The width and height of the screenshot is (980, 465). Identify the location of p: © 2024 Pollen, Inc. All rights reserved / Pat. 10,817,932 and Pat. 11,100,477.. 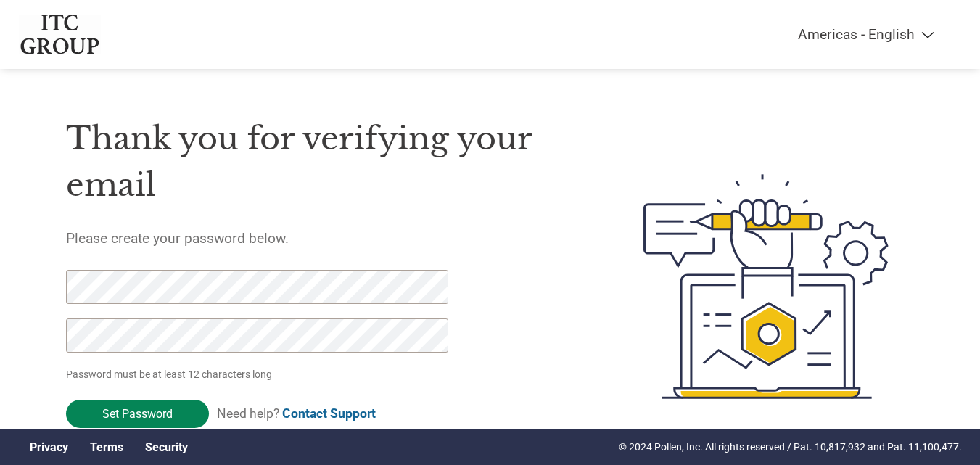
(790, 447).